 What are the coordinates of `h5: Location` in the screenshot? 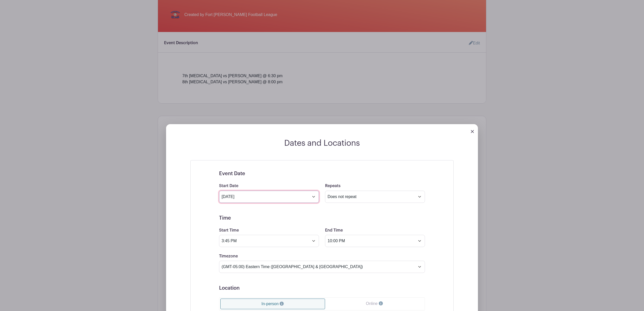 It's located at (322, 288).